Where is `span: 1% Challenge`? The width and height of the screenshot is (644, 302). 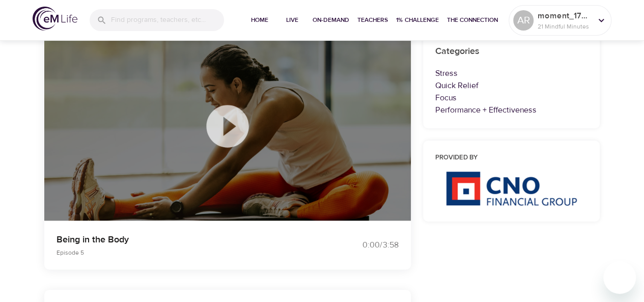
span: 1% Challenge is located at coordinates (417, 20).